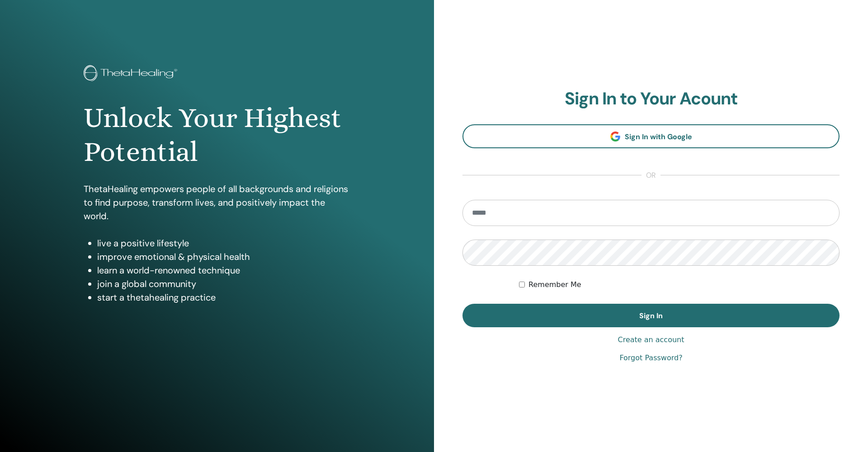 The height and width of the screenshot is (452, 868). Describe the element at coordinates (650, 339) in the screenshot. I see `a: Create an account` at that location.